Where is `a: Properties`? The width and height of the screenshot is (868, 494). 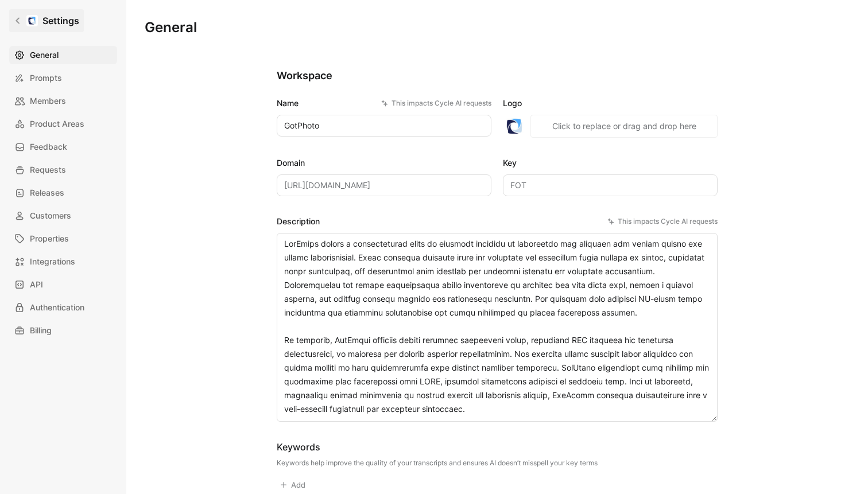
a: Properties is located at coordinates (63, 239).